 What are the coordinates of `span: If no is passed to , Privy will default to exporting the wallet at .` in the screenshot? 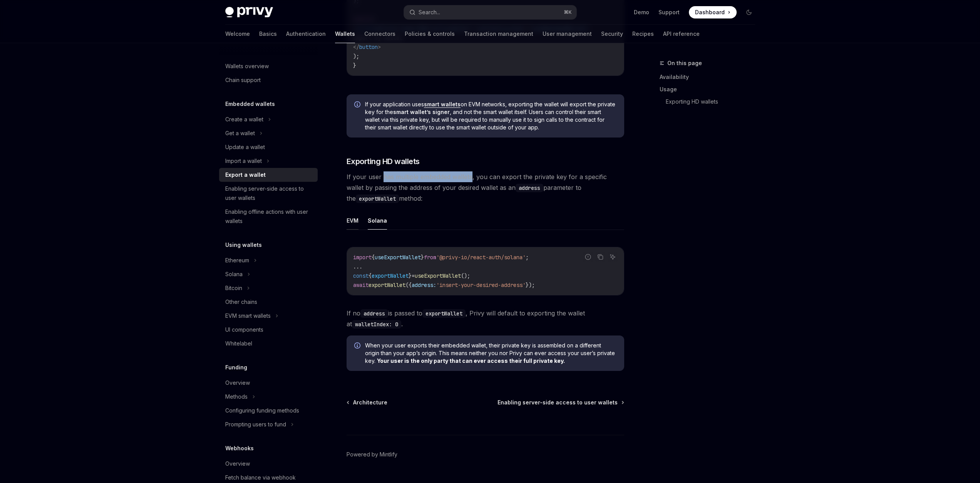 It's located at (485, 319).